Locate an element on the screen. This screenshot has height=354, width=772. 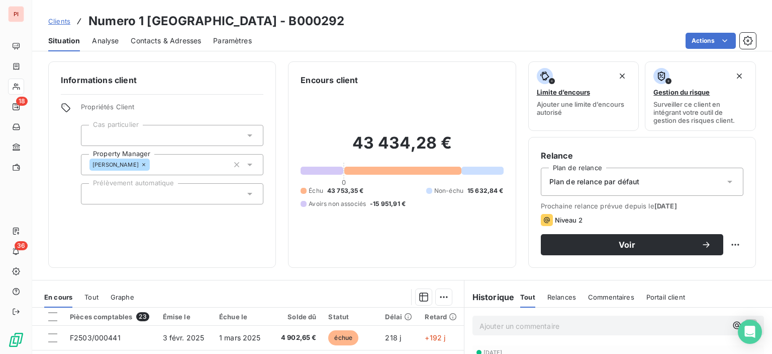
div: Échue le is located at coordinates (241, 316).